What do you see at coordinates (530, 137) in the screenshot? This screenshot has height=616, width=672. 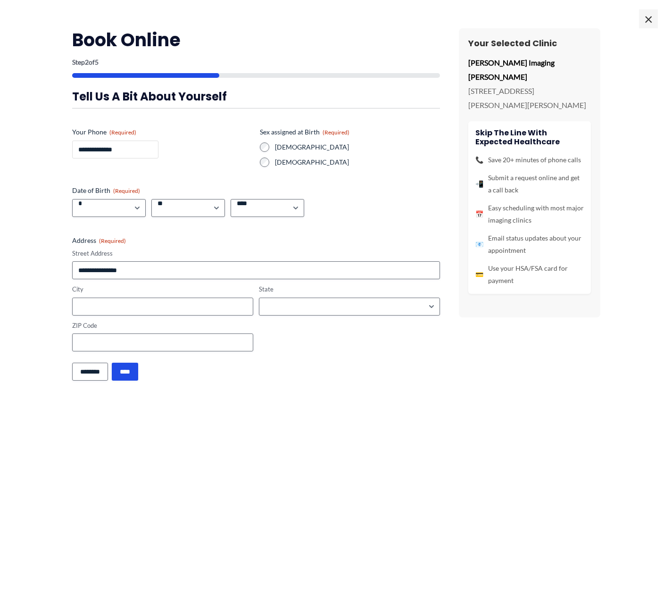 I see `h4: Skip the line with Expected Healthcare` at bounding box center [530, 137].